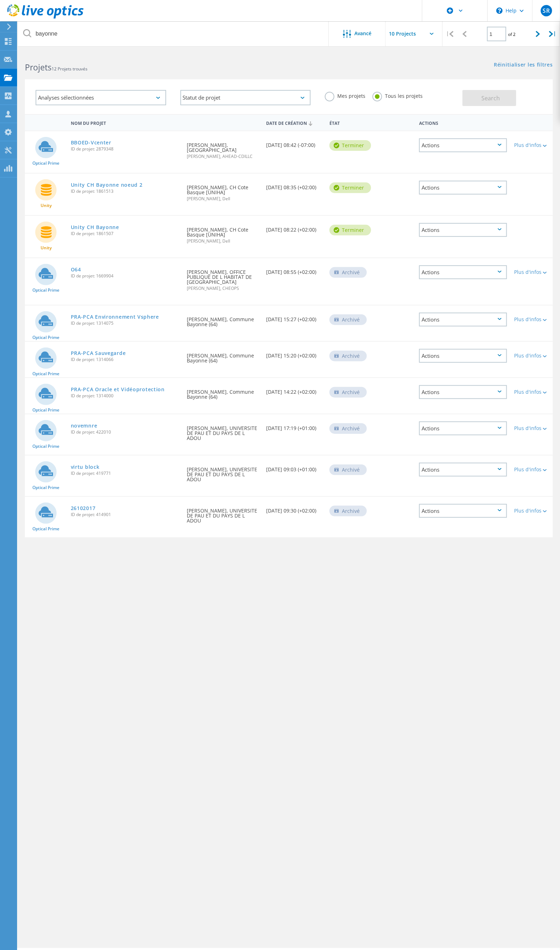 Image resolution: width=560 pixels, height=950 pixels. Describe the element at coordinates (118, 390) in the screenshot. I see `a: PRA-PCA Oracle et Vidéoprotection` at that location.